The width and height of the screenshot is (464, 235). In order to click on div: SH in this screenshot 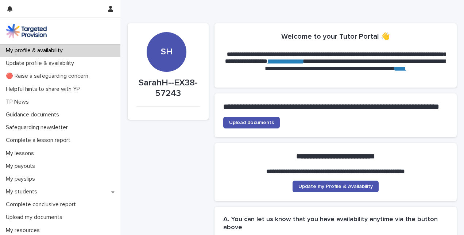, I will do `click(166, 32)`.